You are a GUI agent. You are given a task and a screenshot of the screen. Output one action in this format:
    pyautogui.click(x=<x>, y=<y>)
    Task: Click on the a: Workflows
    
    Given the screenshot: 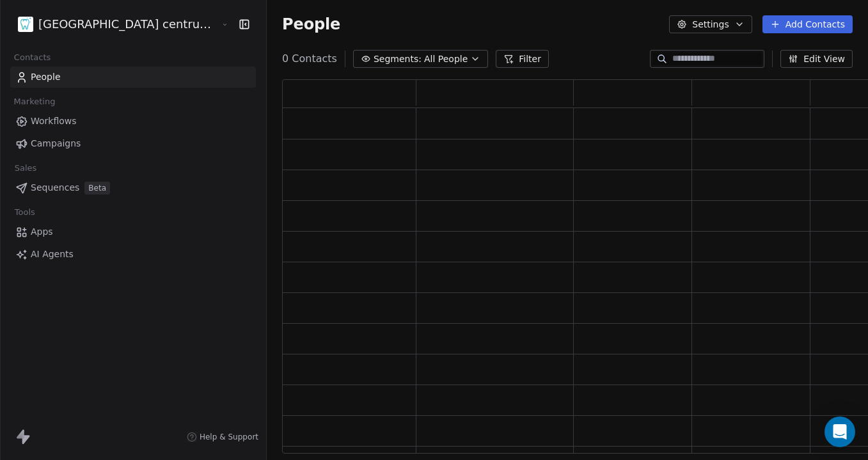 What is the action you would take?
    pyautogui.click(x=133, y=121)
    